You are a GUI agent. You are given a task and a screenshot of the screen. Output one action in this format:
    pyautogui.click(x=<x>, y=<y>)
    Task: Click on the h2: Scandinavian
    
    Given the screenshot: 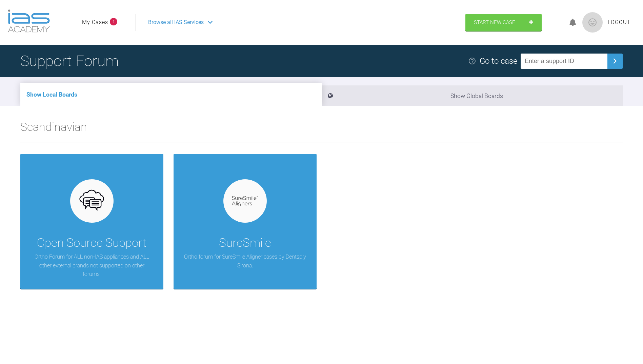 What is the action you would take?
    pyautogui.click(x=321, y=130)
    